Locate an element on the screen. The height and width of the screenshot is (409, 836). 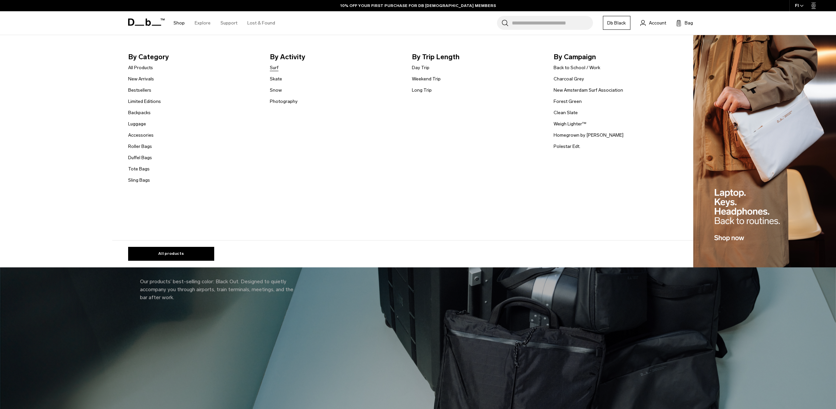
a: Accessories is located at coordinates (141, 135).